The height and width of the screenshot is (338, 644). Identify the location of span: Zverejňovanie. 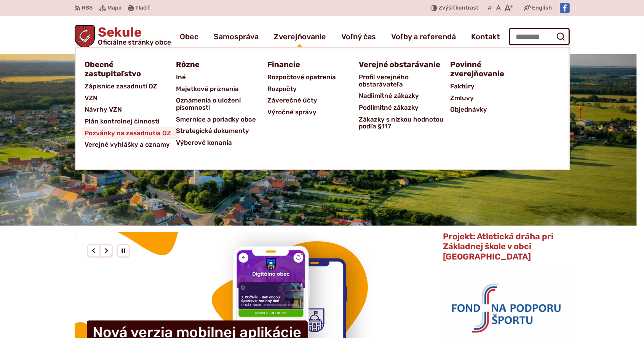
(300, 37).